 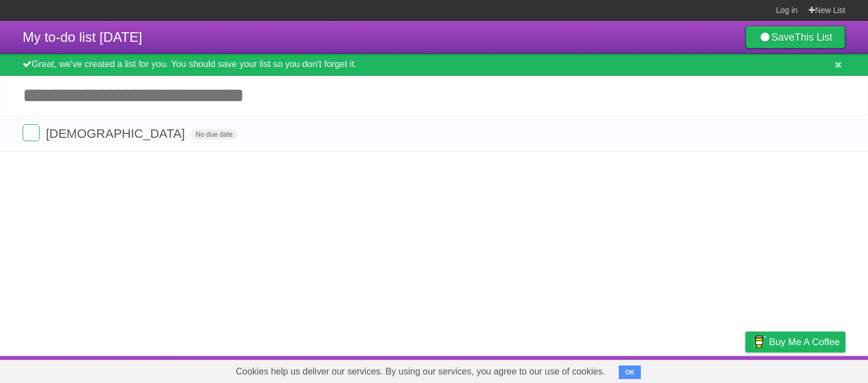 What do you see at coordinates (804, 342) in the screenshot?
I see `span: Buy me a coffee` at bounding box center [804, 342].